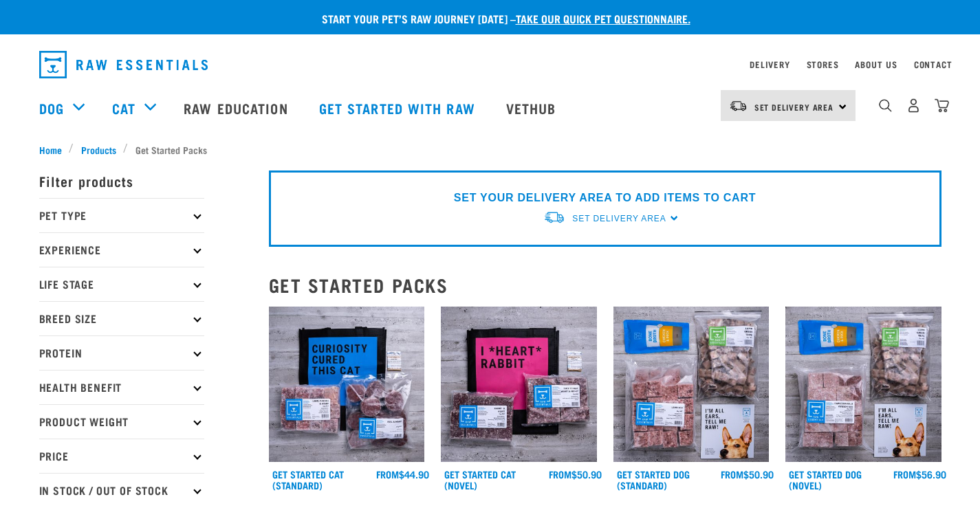 The width and height of the screenshot is (980, 508). What do you see at coordinates (490, 64) in the screenshot?
I see `nav: dropdown navigation` at bounding box center [490, 64].